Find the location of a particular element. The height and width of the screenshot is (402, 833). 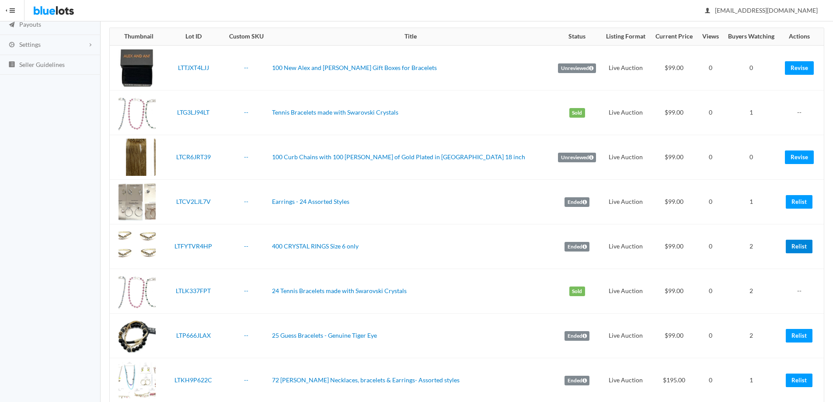

th: Thumbnail is located at coordinates (136, 37).